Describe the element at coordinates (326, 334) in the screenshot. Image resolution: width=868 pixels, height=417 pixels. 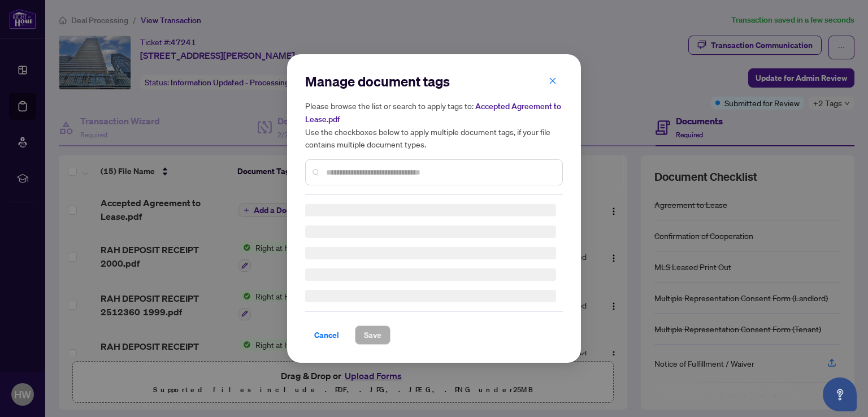
I see `button: Cancel` at that location.